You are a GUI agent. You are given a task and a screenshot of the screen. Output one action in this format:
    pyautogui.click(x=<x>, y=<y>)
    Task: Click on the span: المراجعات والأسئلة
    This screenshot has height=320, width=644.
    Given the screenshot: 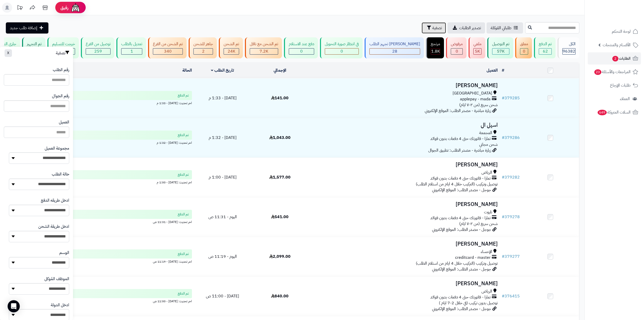 What is the action you would take?
    pyautogui.click(x=612, y=72)
    